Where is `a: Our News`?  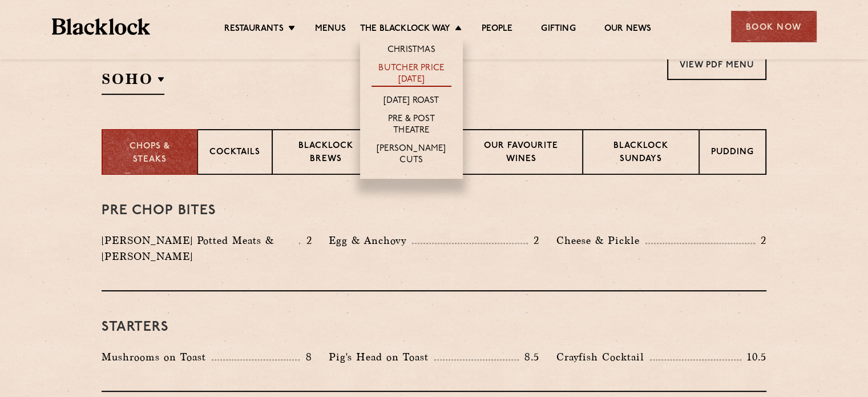 a: Our News is located at coordinates (628, 30).